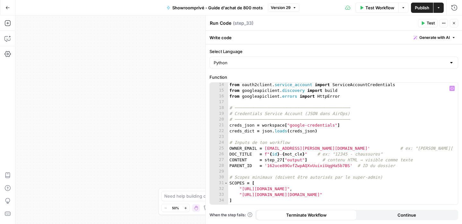  Describe the element at coordinates (219, 85) in the screenshot. I see `div: 14` at that location.